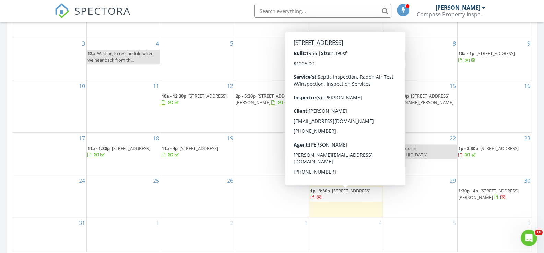 The width and height of the screenshot is (544, 253). What do you see at coordinates (420, 196) in the screenshot?
I see `td: Go to August 29, 2025` at bounding box center [420, 196].